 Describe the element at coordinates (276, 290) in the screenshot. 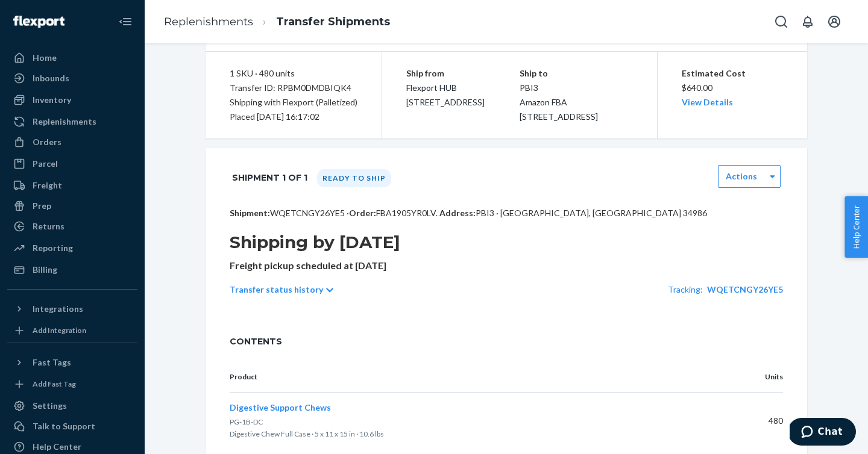

I see `p: Transfer status history` at that location.